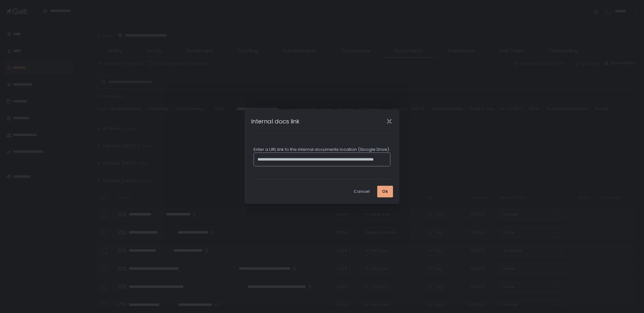 Image resolution: width=644 pixels, height=313 pixels. Describe the element at coordinates (385, 192) in the screenshot. I see `div: Ok` at that location.